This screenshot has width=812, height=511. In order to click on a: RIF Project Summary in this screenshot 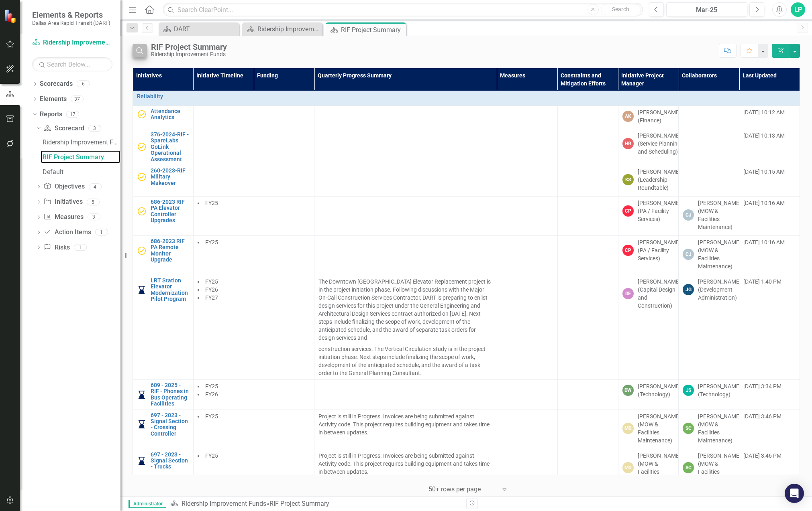, I will do `click(81, 157)`.